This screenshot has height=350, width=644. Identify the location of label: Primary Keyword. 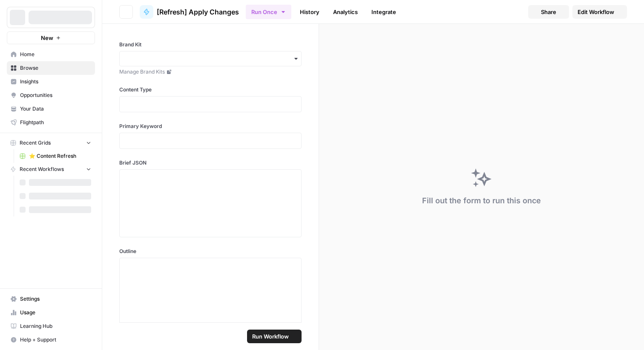
(210, 126).